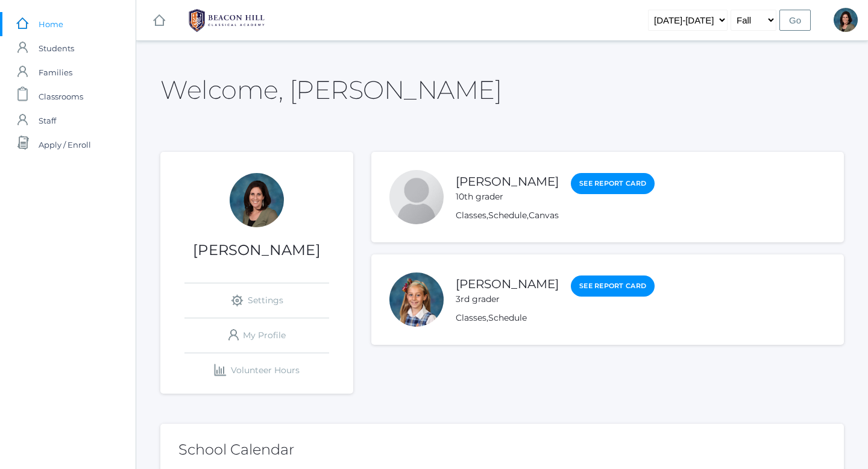  I want to click on input: Go, so click(795, 20).